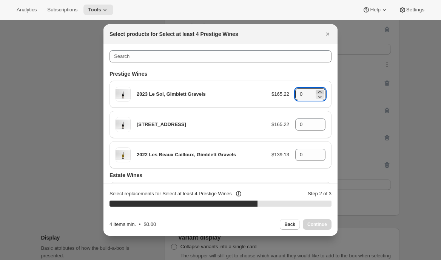  I want to click on button: Subscriptions, so click(62, 10).